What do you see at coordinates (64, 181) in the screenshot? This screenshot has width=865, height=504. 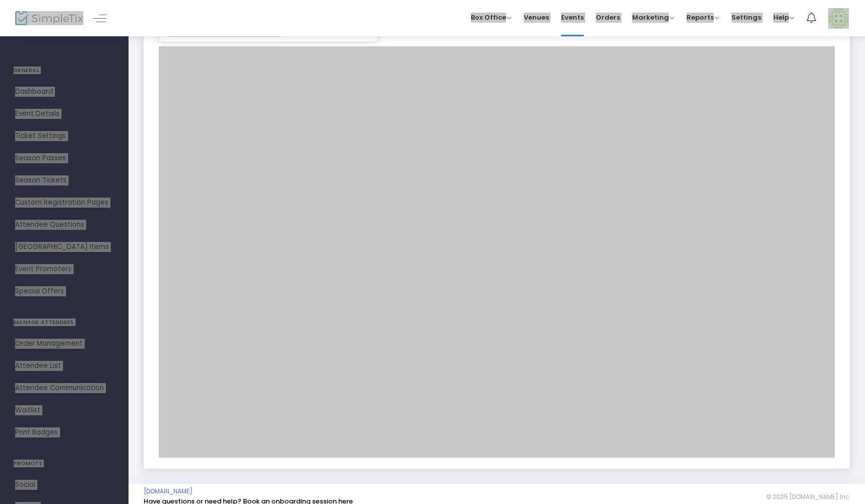 I see `span: Season Tickets` at bounding box center [64, 181].